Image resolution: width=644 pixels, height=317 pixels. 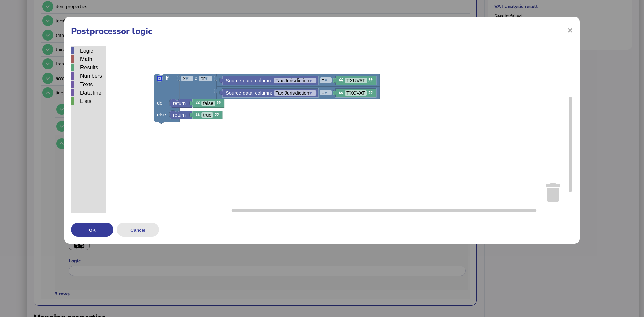 I want to click on text: do, so click(x=159, y=103).